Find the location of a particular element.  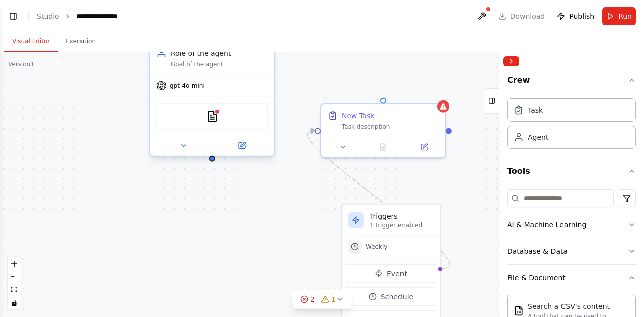

button: Crew is located at coordinates (571, 82).